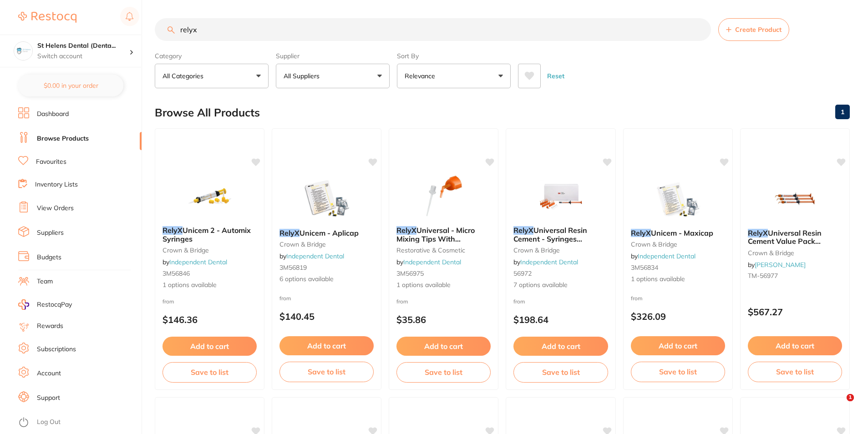  Describe the element at coordinates (303, 76) in the screenshot. I see `p: All Suppliers` at that location.